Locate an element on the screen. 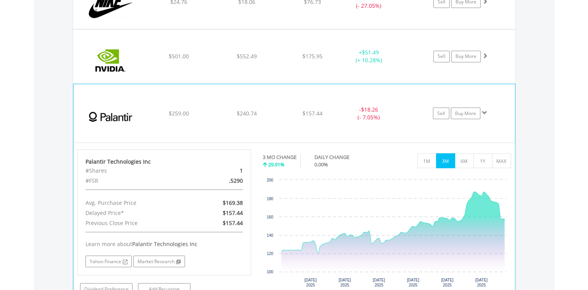 Image resolution: width=588 pixels, height=290 pixels. img: EQU.US.NVDA.png is located at coordinates (110, 60).